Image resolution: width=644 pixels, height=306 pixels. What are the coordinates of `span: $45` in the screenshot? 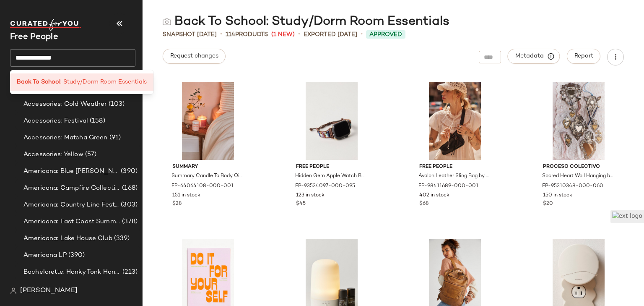 It's located at (301, 204).